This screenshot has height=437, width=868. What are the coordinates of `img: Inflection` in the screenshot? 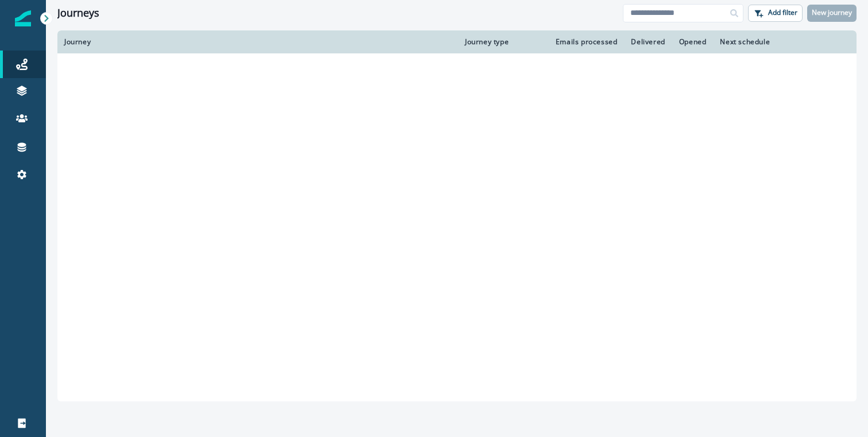 It's located at (23, 18).